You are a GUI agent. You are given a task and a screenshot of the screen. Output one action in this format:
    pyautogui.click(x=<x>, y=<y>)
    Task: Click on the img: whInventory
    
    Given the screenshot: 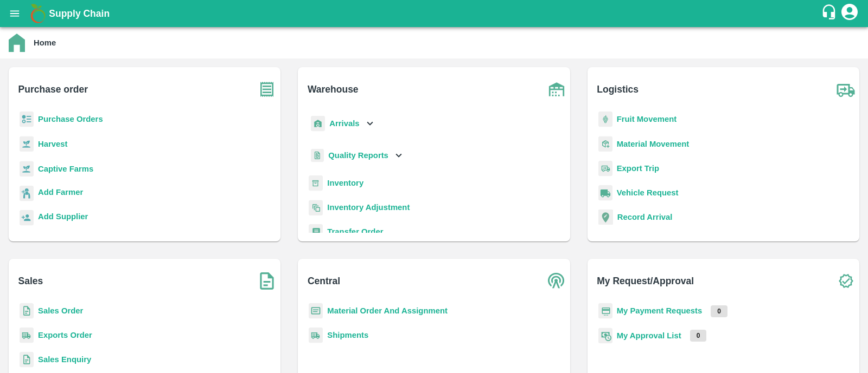 What is the action you would take?
    pyautogui.click(x=315, y=183)
    